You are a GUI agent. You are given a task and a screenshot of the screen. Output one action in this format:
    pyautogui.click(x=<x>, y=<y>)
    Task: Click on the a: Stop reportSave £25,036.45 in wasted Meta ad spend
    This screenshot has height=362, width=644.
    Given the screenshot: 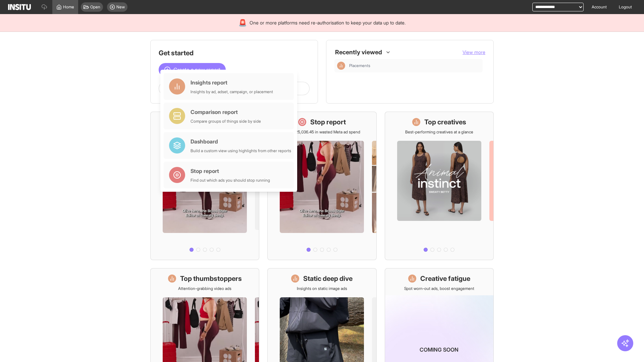 What is the action you would take?
    pyautogui.click(x=322, y=186)
    